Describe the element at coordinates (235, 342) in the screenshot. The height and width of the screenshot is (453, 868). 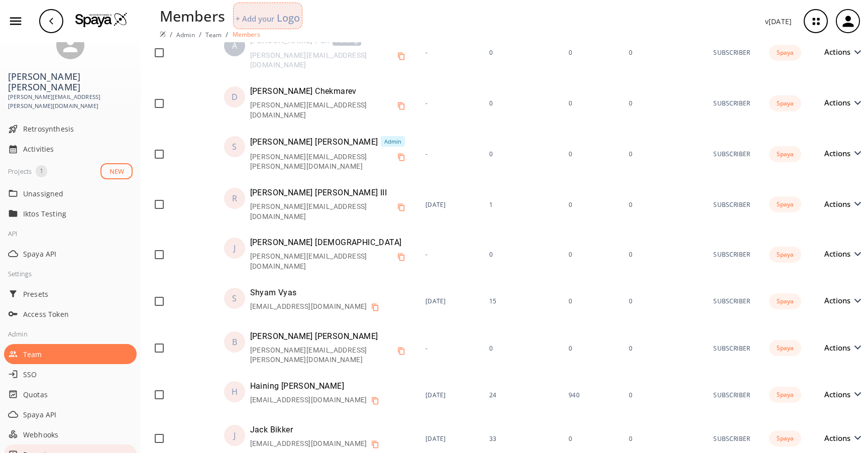
I see `div: B` at that location.